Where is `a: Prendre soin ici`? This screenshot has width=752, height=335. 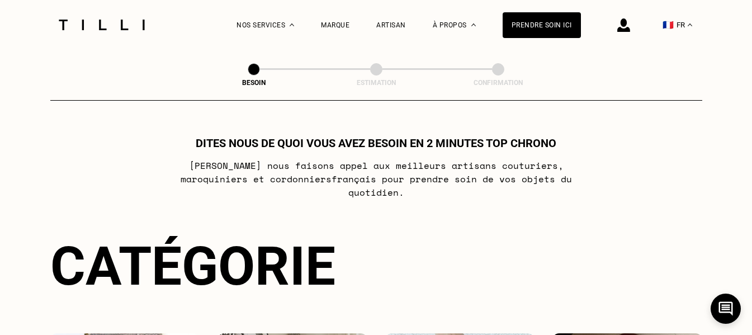 a: Prendre soin ici is located at coordinates (542, 25).